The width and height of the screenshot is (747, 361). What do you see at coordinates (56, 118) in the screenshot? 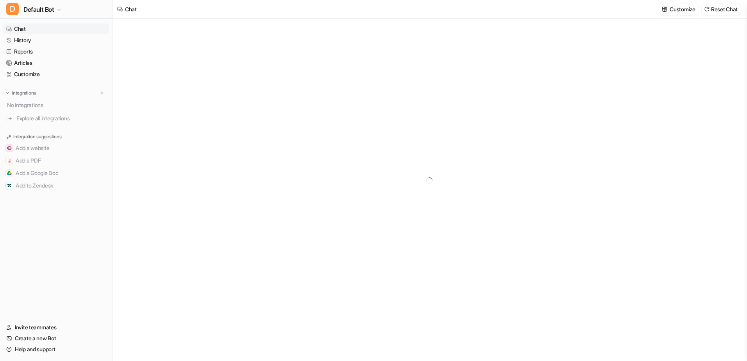
I see `a: Explore all integrations` at bounding box center [56, 118].